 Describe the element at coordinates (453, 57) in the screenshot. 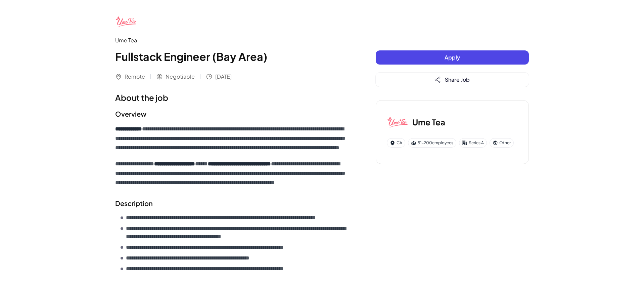

I see `button: Apply` at that location.